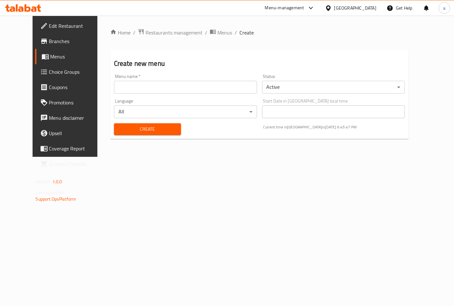 This screenshot has height=306, width=454. I want to click on a: Menu disclaimer, so click(71, 118).